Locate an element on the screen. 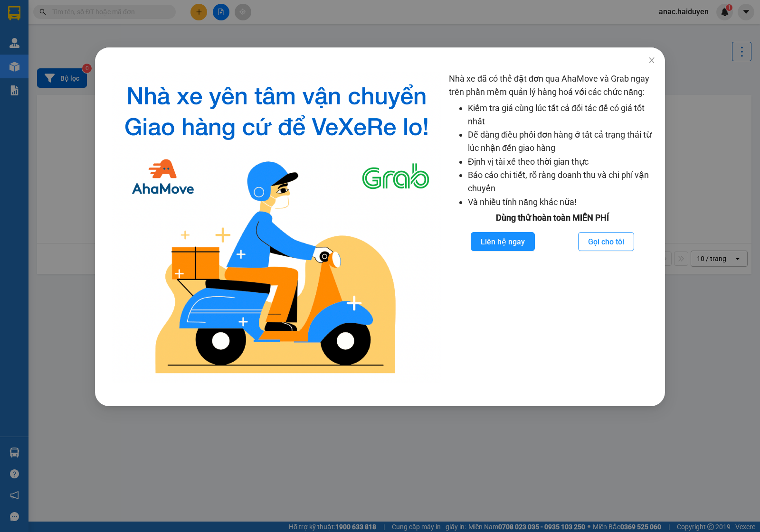 The image size is (760, 532). button: Close is located at coordinates (651, 61).